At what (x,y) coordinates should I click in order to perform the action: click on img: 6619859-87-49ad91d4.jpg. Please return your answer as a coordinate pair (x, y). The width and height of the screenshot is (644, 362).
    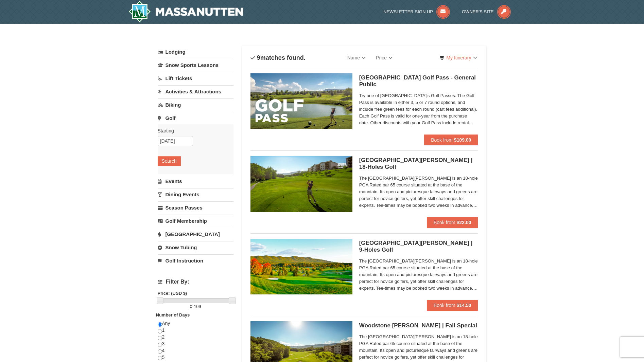
    Looking at the image, I should click on (302, 266).